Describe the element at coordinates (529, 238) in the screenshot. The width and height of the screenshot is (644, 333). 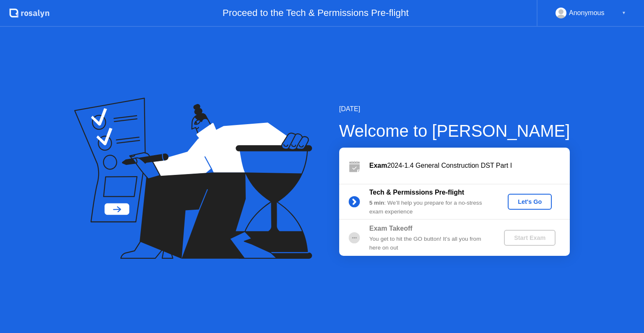
I see `button: Start Exam` at that location.